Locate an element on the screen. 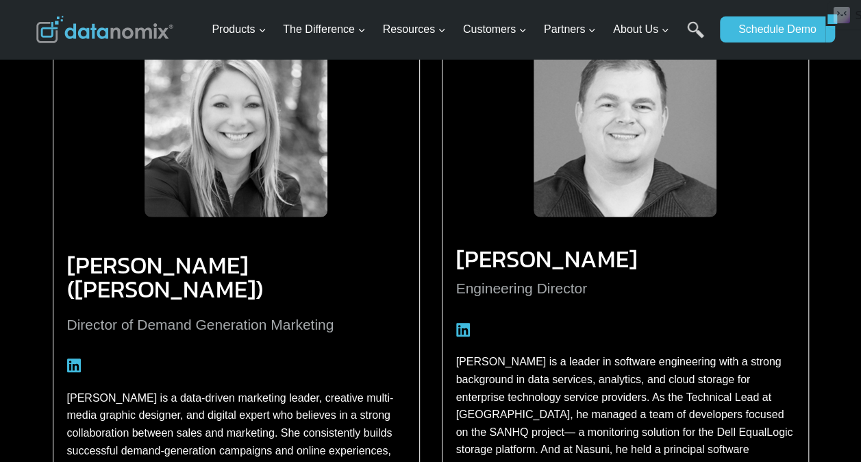 This screenshot has width=861, height=462. a: Schedule Demo is located at coordinates (773, 29).